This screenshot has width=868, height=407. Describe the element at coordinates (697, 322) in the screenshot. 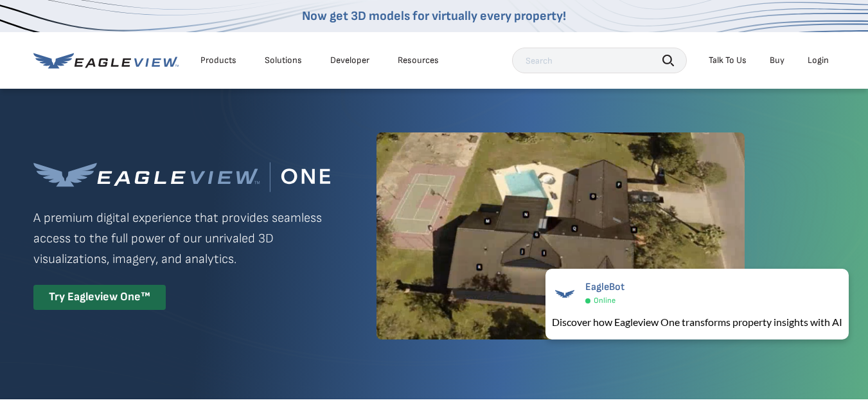

I see `div: Discover how Eagleview One transforms property insights with AI` at that location.